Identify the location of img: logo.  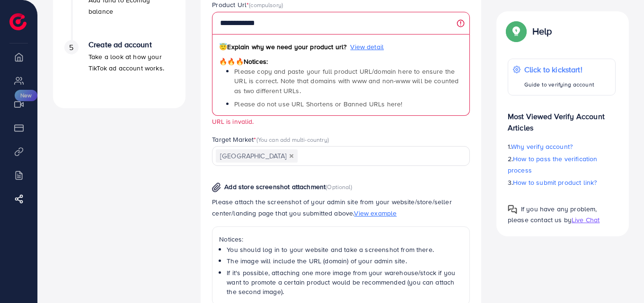
(18, 22).